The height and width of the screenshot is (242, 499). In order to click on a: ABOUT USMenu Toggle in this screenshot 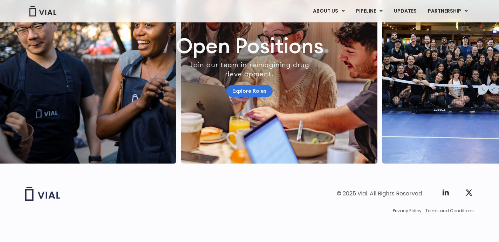, I will do `click(329, 11)`.